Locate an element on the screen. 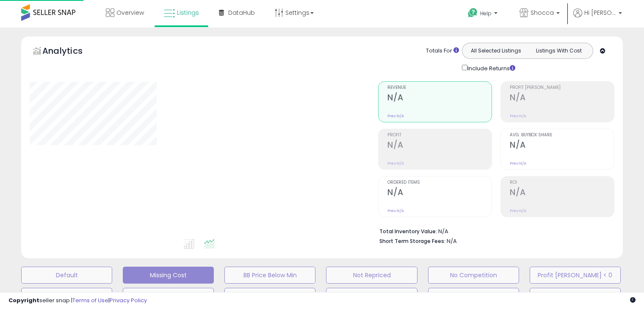  a: Privacy Policy is located at coordinates (128, 300).